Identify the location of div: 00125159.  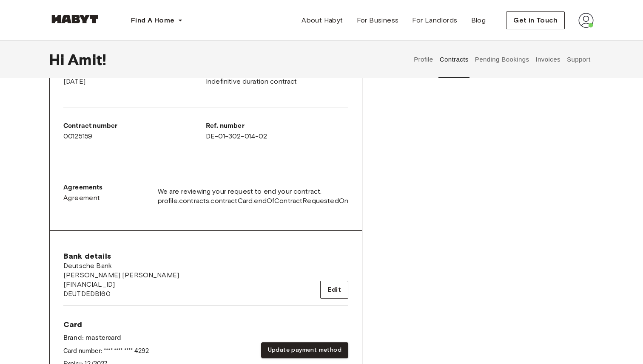
(134, 131).